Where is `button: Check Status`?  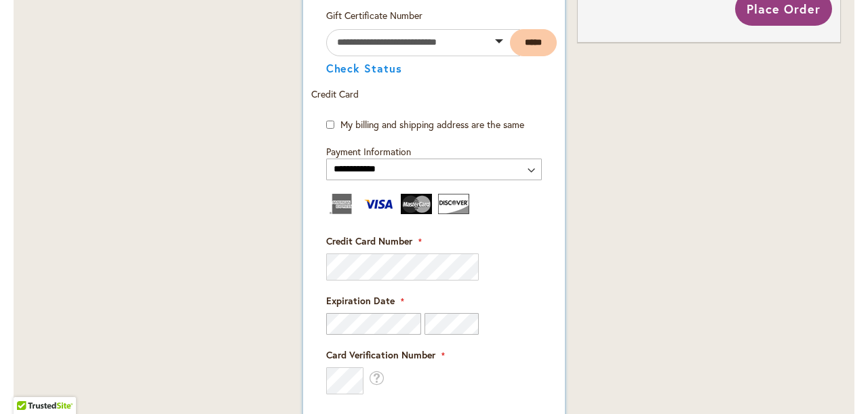 button: Check Status is located at coordinates (364, 68).